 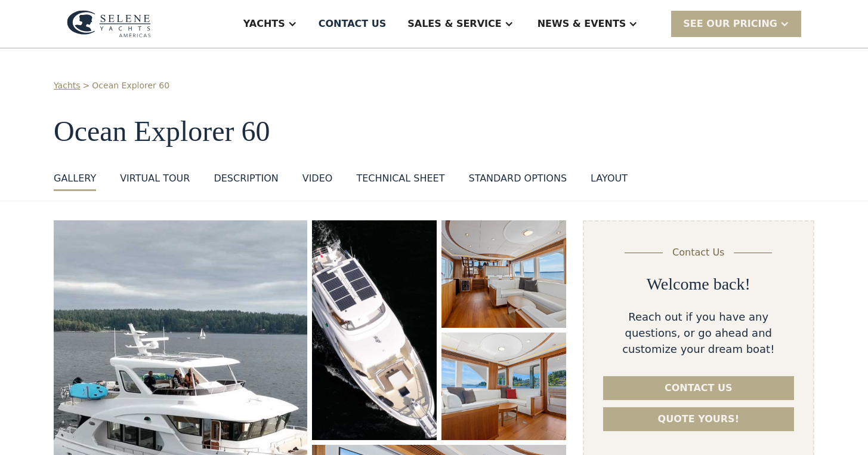 I want to click on a: VIDEO, so click(x=317, y=181).